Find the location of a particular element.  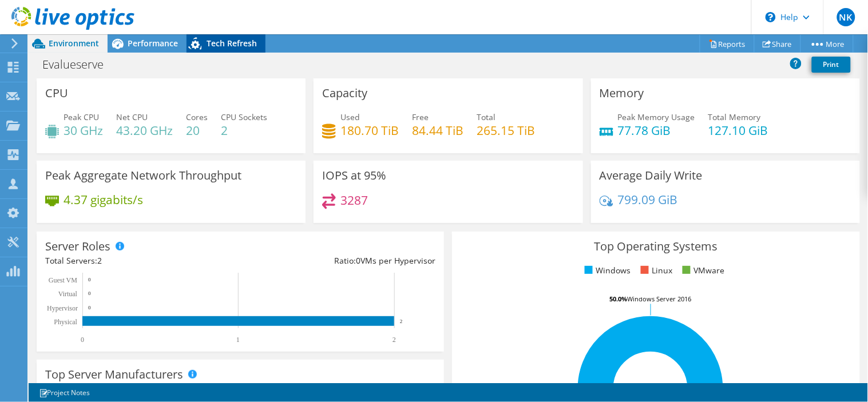

li: Linux is located at coordinates (655, 271).